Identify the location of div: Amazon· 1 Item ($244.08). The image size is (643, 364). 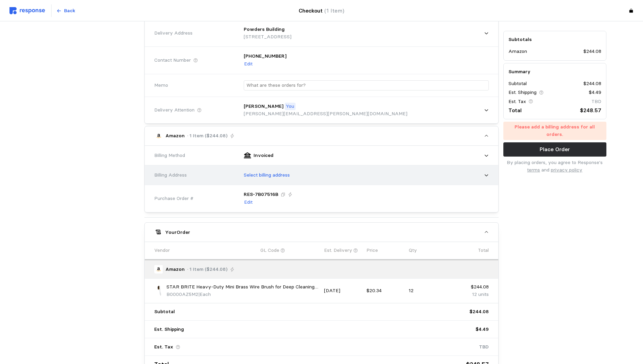
(322, 179).